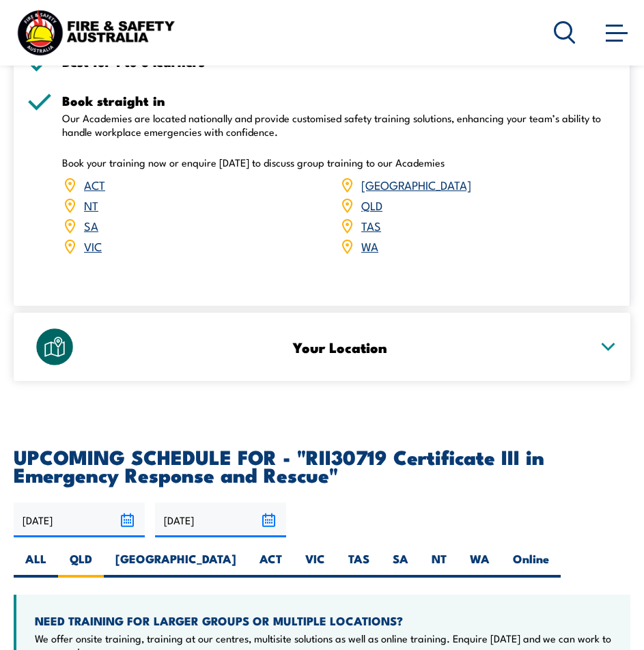  What do you see at coordinates (340, 347) in the screenshot?
I see `h3: Your Location` at bounding box center [340, 347].